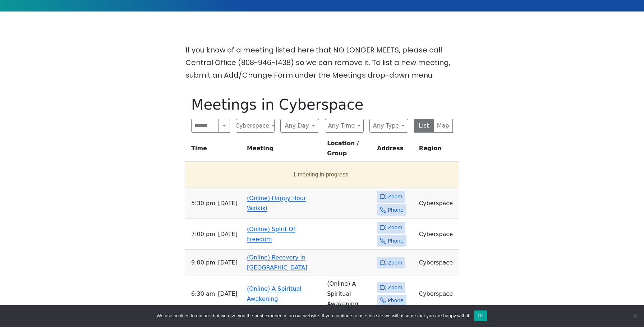 The width and height of the screenshot is (644, 327). I want to click on span: No, so click(635, 316).